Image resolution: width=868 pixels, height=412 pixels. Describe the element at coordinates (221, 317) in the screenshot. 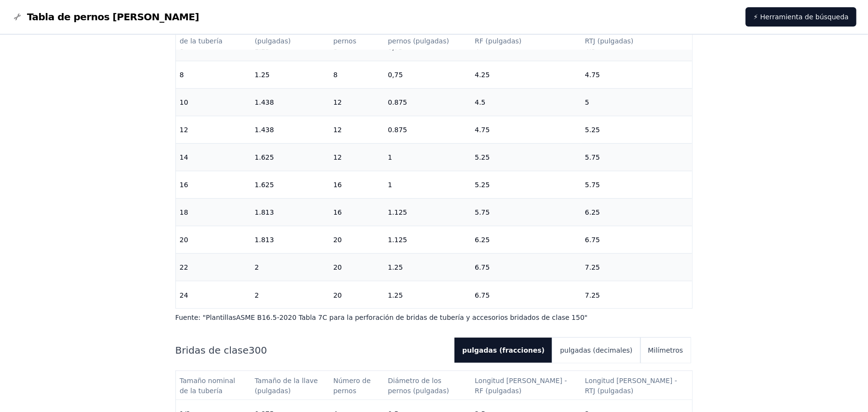

I see `font: Plantillas` at that location.